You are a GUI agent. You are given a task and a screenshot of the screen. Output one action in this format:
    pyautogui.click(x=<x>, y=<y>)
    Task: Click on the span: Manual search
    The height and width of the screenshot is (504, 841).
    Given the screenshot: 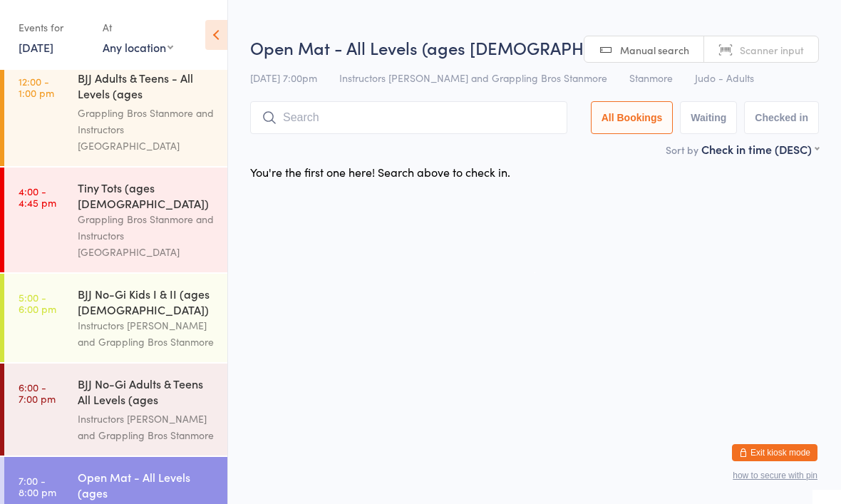 What is the action you would take?
    pyautogui.click(x=654, y=50)
    